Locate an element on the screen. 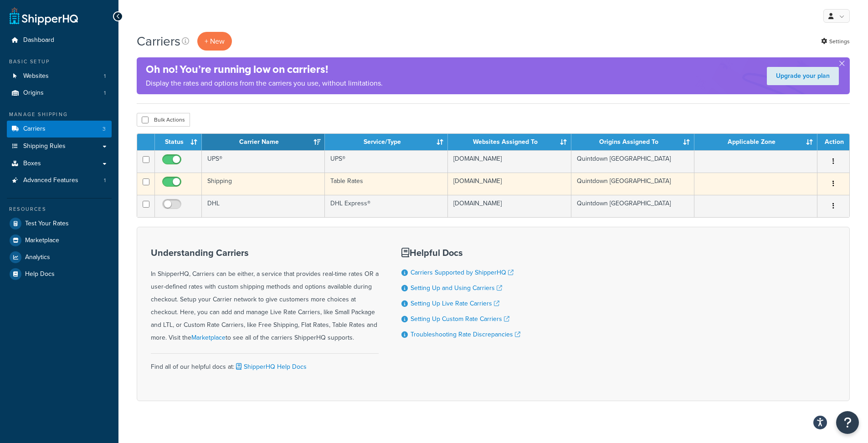 The width and height of the screenshot is (868, 443). a: Carriers 3 is located at coordinates (59, 129).